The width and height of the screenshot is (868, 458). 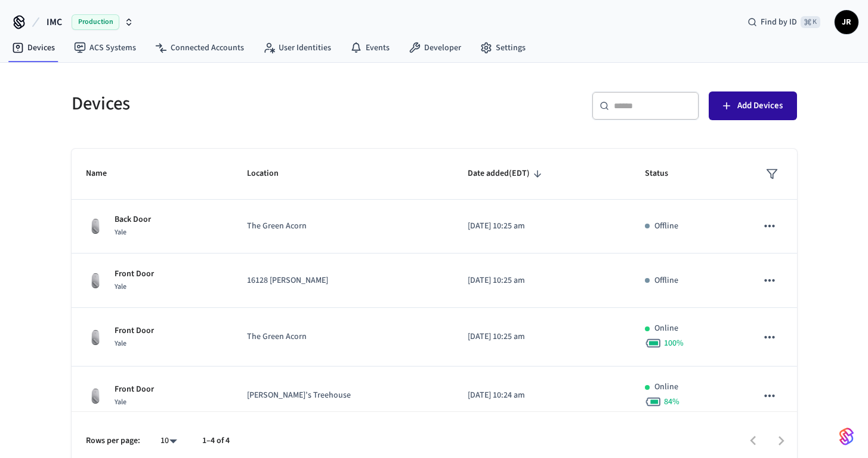 What do you see at coordinates (216, 440) in the screenshot?
I see `p: 1–4 of 4` at bounding box center [216, 440].